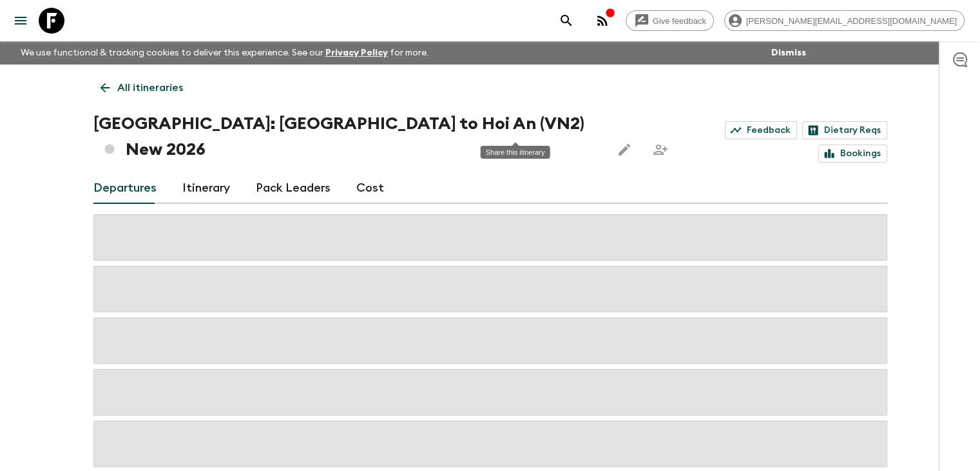  I want to click on a: Cost, so click(369, 188).